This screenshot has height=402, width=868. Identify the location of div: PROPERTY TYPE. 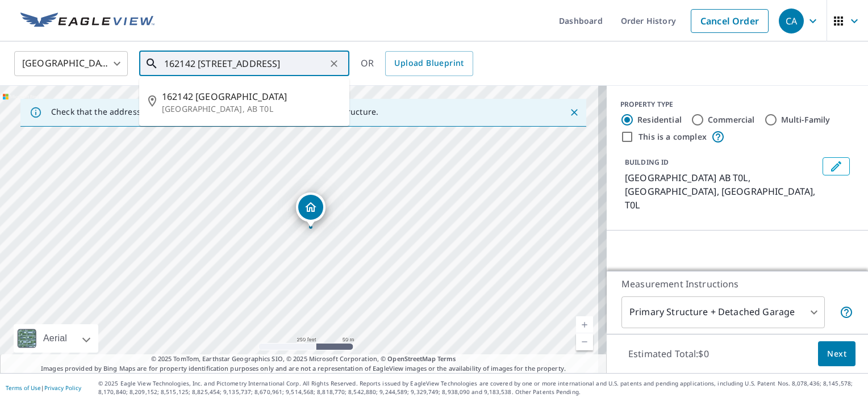
(738, 104).